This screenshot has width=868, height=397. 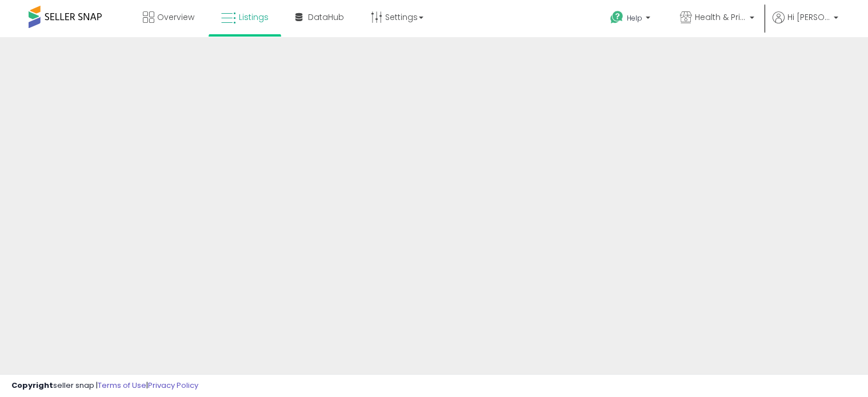 What do you see at coordinates (326, 17) in the screenshot?
I see `span: DataHub` at bounding box center [326, 17].